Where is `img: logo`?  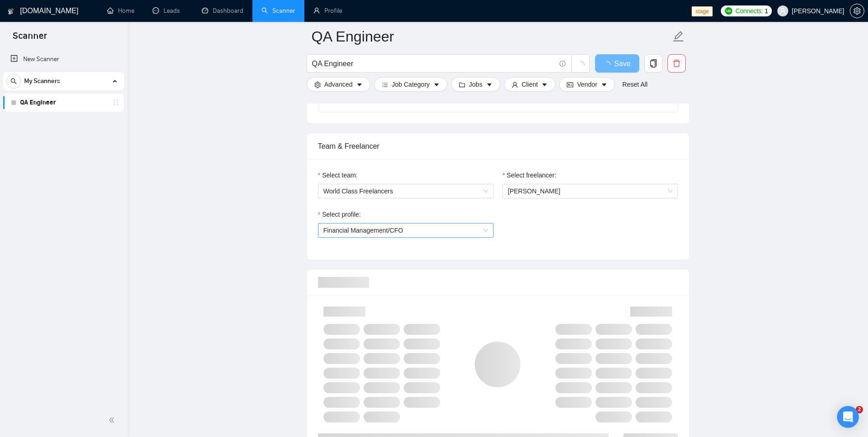
img: logo is located at coordinates (11, 12).